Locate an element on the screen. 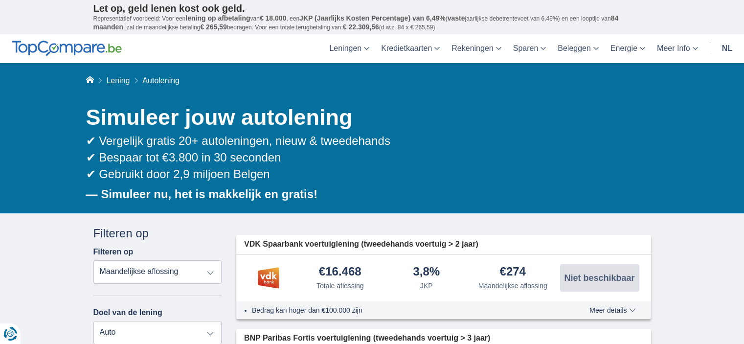 This screenshot has width=744, height=344. img: TopCompare is located at coordinates (66, 48).